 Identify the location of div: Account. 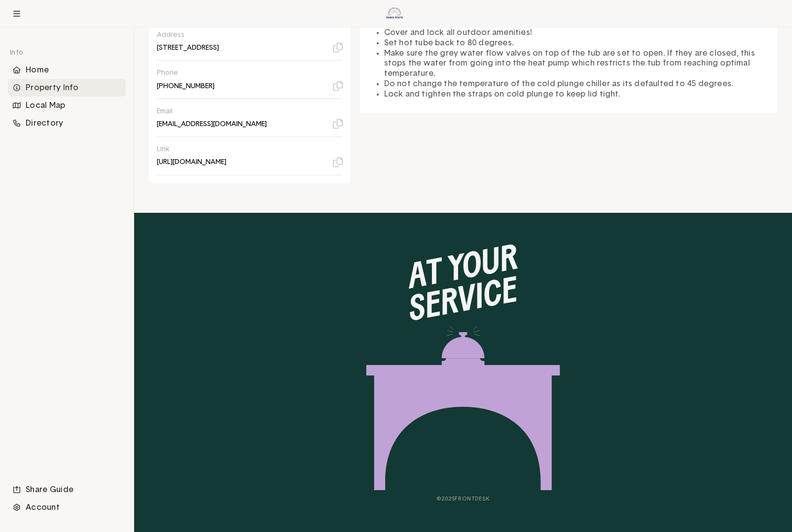
(66, 507).